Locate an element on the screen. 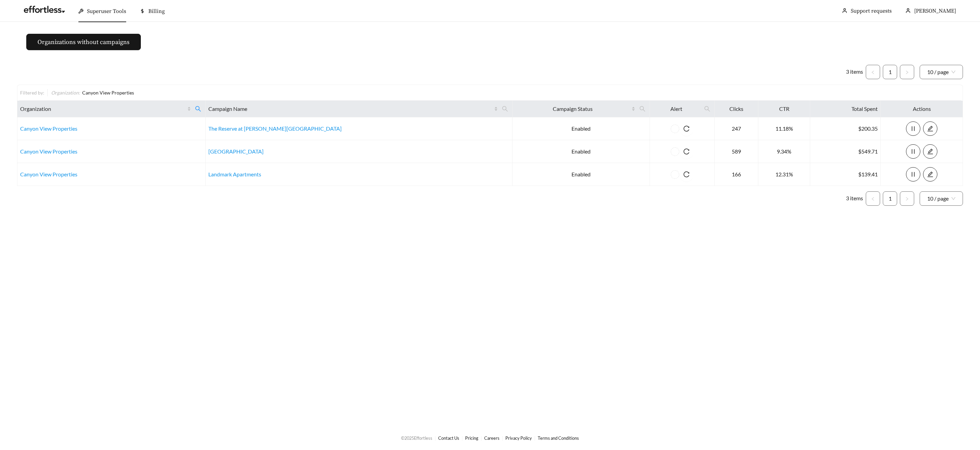  td: 247 is located at coordinates (736, 128).